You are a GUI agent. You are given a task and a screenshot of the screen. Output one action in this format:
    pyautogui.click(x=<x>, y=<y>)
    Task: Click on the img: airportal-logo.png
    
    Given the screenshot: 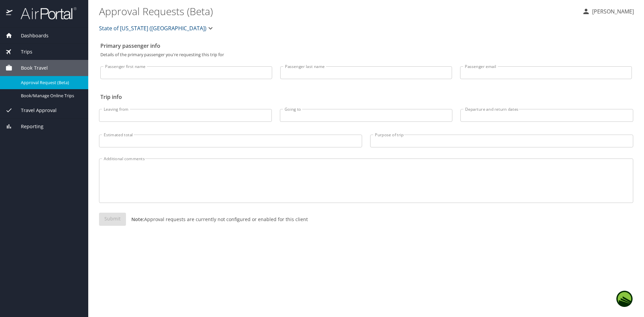 What is the action you would take?
    pyautogui.click(x=45, y=13)
    